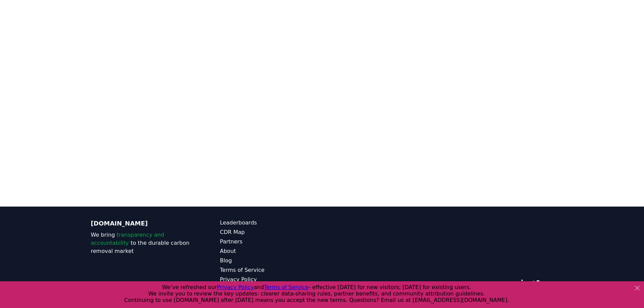 This screenshot has width=644, height=308. Describe the element at coordinates (271, 222) in the screenshot. I see `a: Leaderboards` at that location.